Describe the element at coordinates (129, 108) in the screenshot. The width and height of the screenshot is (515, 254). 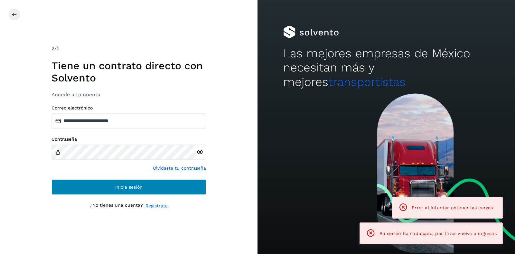
I see `label: Correo electrónico` at that location.